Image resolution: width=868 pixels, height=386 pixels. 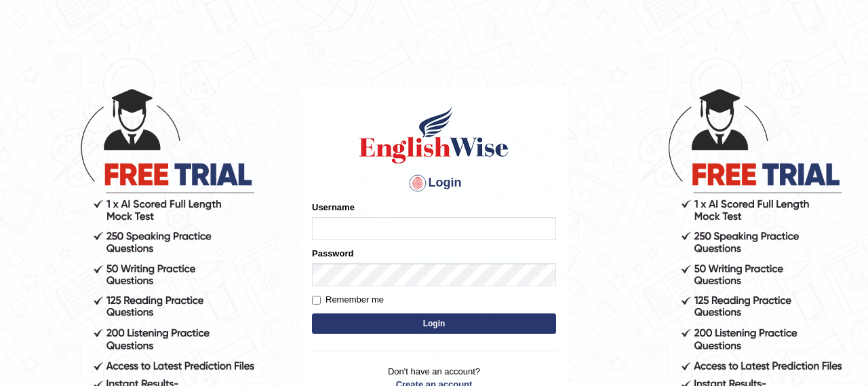 What do you see at coordinates (434, 324) in the screenshot?
I see `button: Login` at bounding box center [434, 324].